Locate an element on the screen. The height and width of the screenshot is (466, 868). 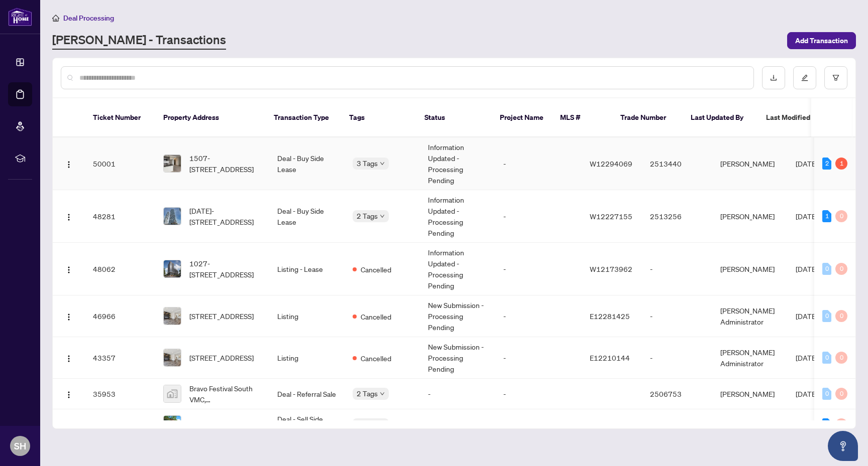
span: W12294069 is located at coordinates (611, 164).